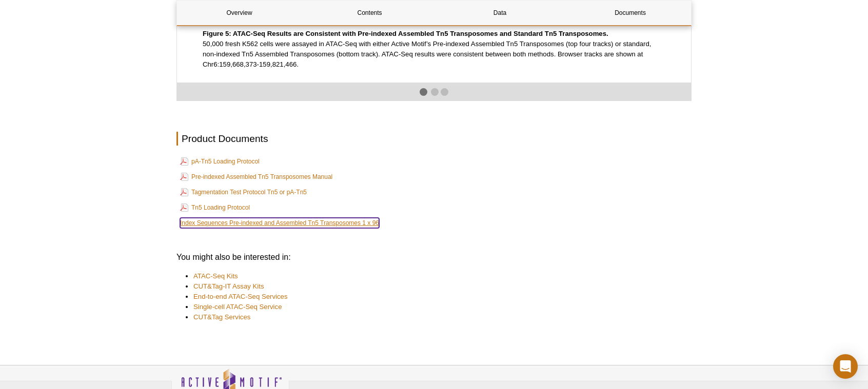 Image resolution: width=868 pixels, height=389 pixels. Describe the element at coordinates (215, 207) in the screenshot. I see `a: Tn5 Loading Protocol` at that location.